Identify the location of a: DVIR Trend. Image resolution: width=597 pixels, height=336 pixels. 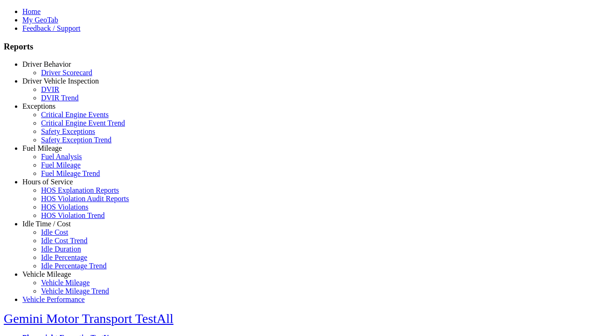
(60, 97).